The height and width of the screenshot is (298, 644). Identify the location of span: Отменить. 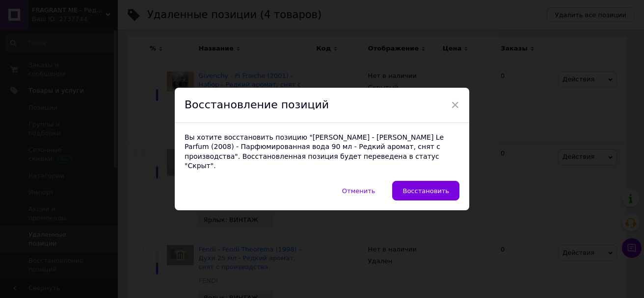
(359, 191).